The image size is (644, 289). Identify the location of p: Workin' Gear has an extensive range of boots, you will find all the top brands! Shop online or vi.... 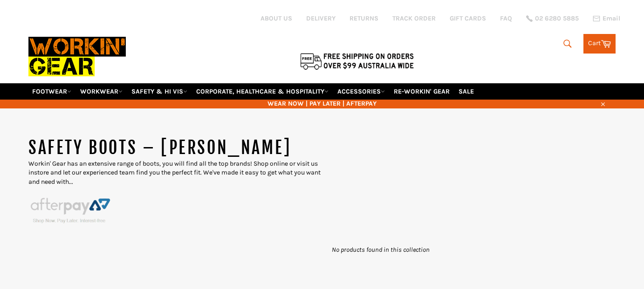
(175, 173).